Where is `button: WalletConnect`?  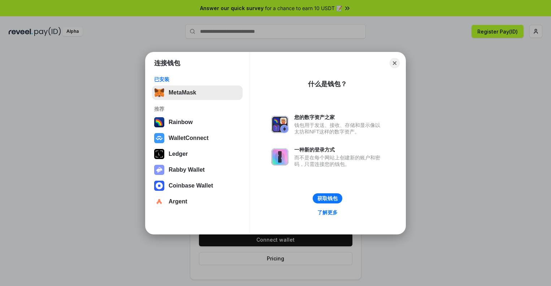 button: WalletConnect is located at coordinates (197, 138).